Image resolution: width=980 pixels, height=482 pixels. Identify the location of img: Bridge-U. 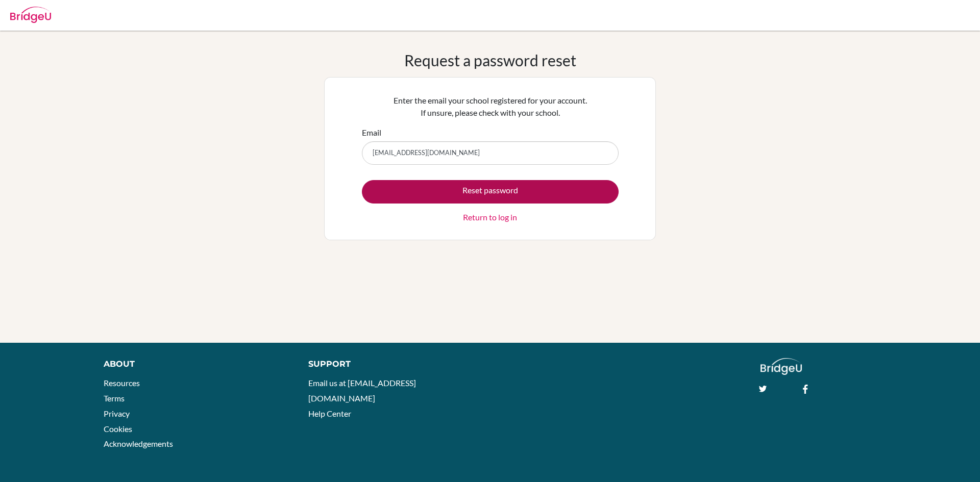
(31, 15).